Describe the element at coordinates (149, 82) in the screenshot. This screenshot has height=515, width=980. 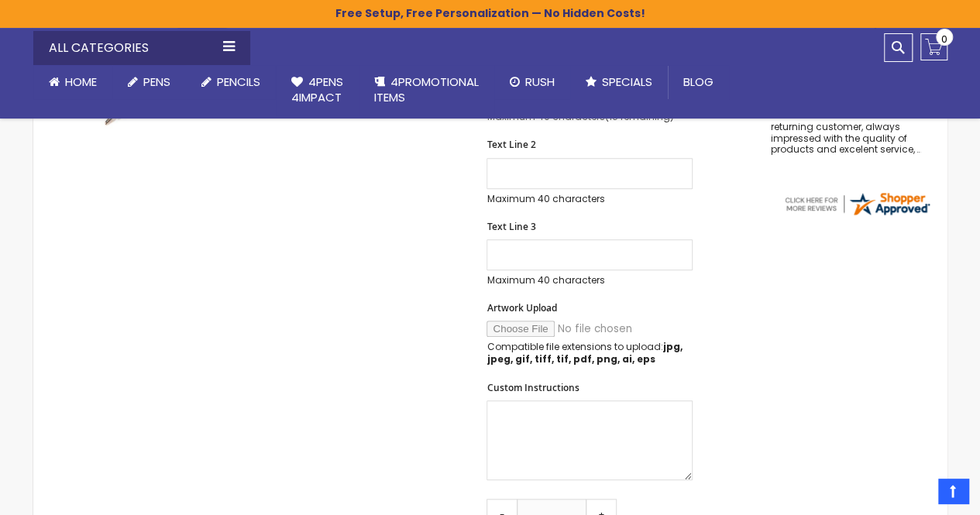
I see `a: Pens` at that location.